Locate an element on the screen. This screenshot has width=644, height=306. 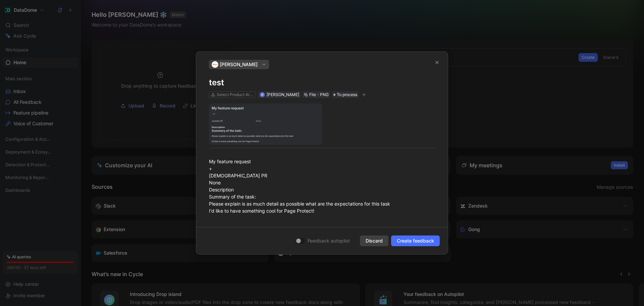
div: To process is located at coordinates (345, 95).